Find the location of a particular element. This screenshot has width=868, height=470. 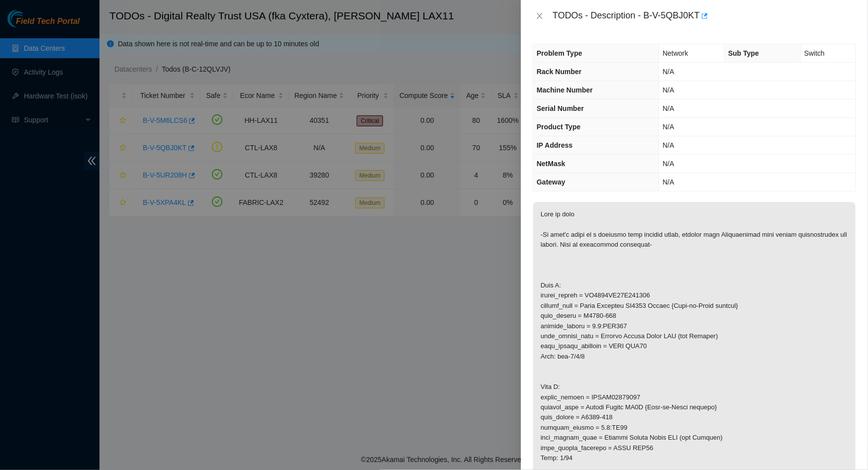

span: Gateway is located at coordinates (551, 182).